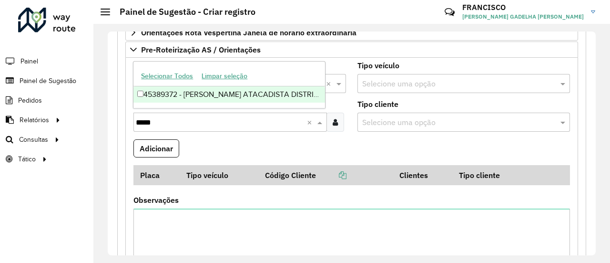 The image size is (610, 263). What do you see at coordinates (352, 50) in the screenshot?
I see `a: Pre-Roteirização AS / Orientações` at bounding box center [352, 50].